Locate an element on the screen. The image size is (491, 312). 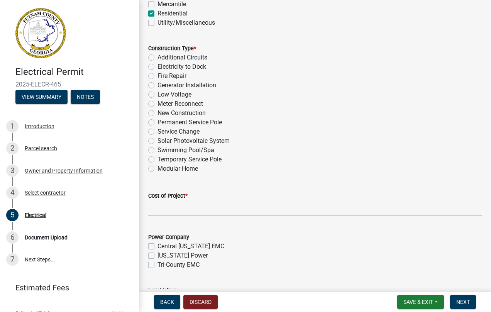
wm-modal-confirm: Summary is located at coordinates (41, 97).